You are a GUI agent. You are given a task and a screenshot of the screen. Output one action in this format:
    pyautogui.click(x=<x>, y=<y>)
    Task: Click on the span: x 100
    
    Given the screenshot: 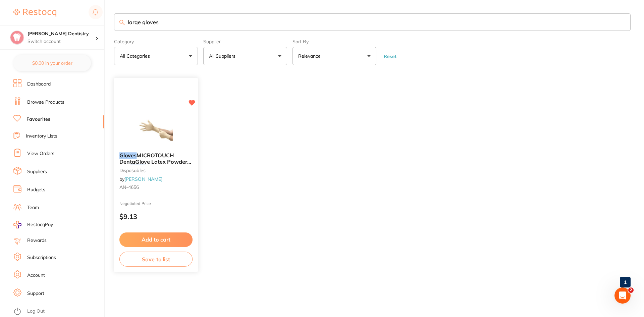 What is the action you would take?
    pyautogui.click(x=153, y=168)
    